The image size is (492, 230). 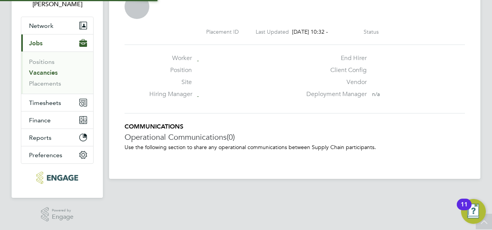 What do you see at coordinates (474, 211) in the screenshot?
I see `button: Open Resource Center, 11 new notifications` at bounding box center [474, 211].